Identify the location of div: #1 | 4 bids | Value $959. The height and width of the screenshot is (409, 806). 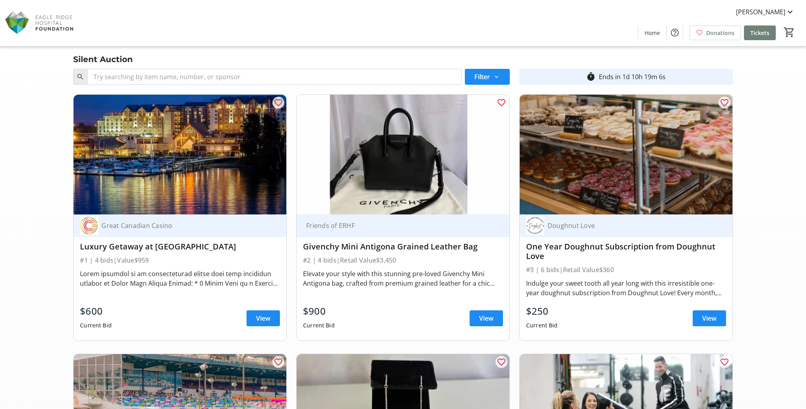
(180, 260).